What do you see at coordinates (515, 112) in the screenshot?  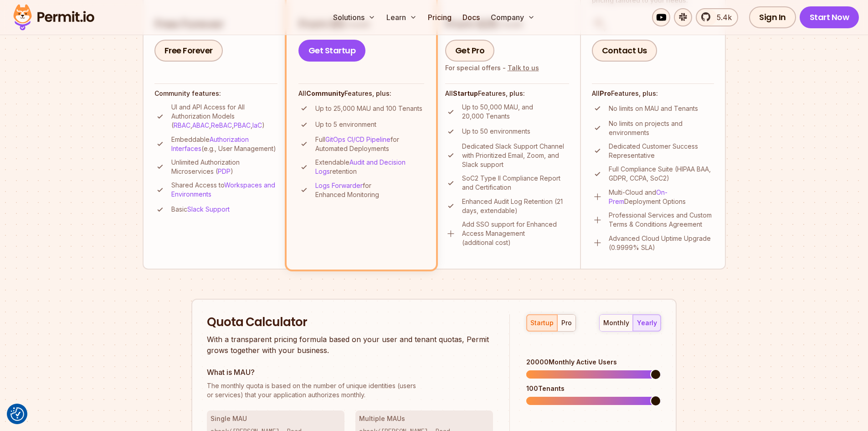 I see `p: Up to 50,000 MAU, and 20,000 Tenants` at bounding box center [515, 112].